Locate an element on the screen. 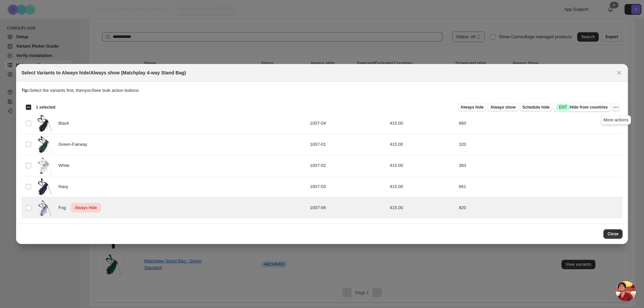 This screenshot has height=308, width=644. span: Always hide is located at coordinates (472, 108).